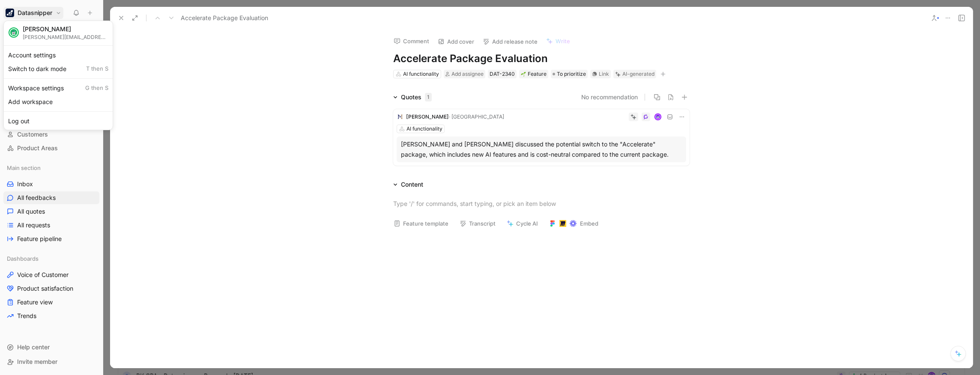 Image resolution: width=980 pixels, height=375 pixels. I want to click on div: Switch to dark mode, so click(58, 69).